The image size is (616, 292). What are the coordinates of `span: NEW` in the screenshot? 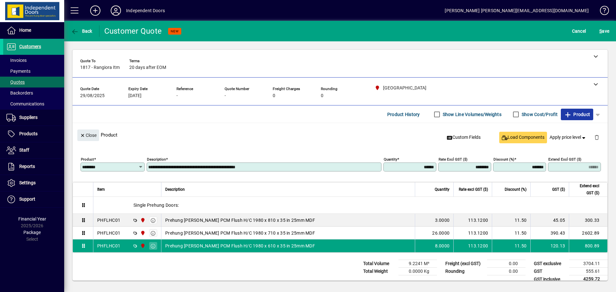 It's located at (175, 31).